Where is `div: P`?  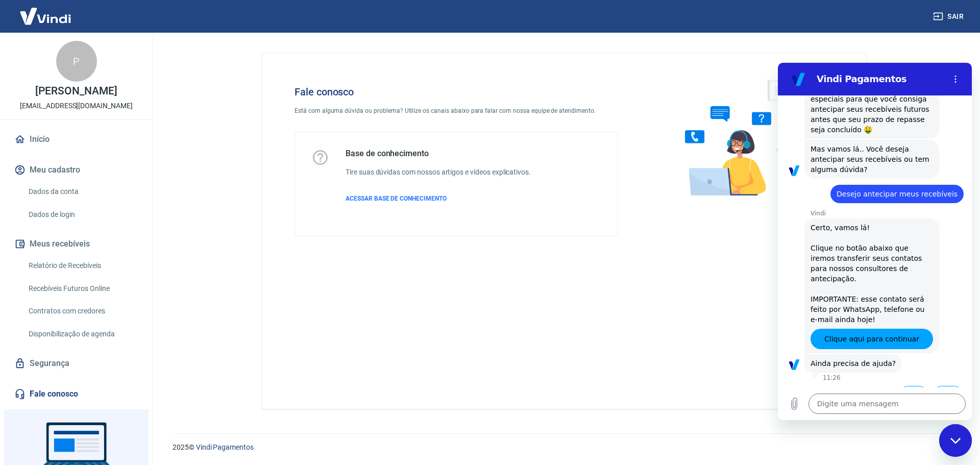
div: P is located at coordinates (76, 61).